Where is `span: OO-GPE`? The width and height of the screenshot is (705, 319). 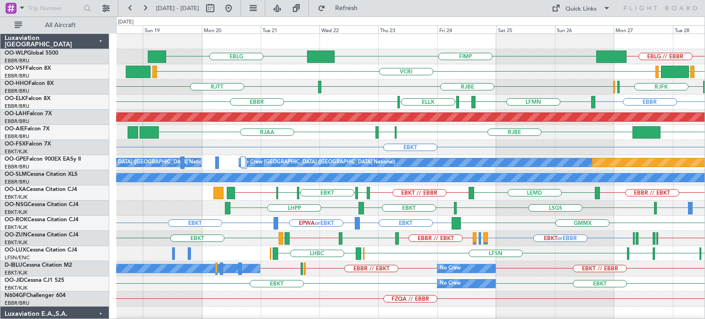
span: OO-GPE is located at coordinates (15, 159).